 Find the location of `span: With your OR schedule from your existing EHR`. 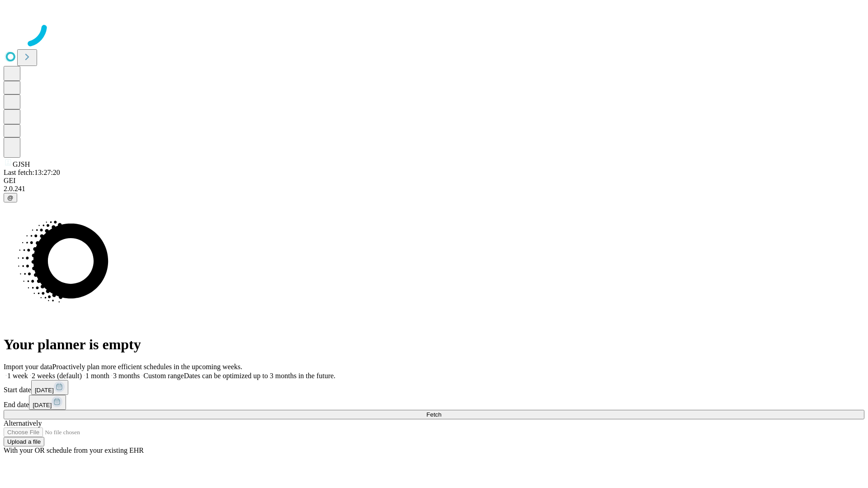

span: With your OR schedule from your existing EHR is located at coordinates (73, 450).